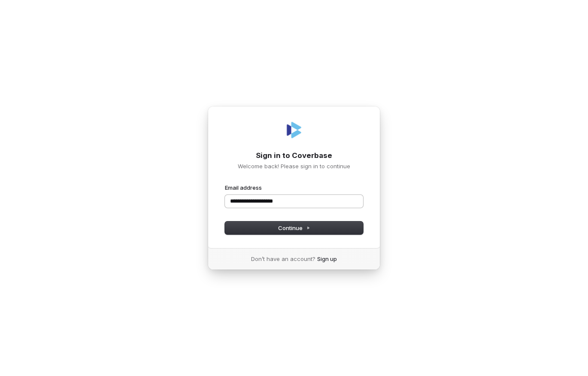 This screenshot has height=376, width=588. Describe the element at coordinates (327, 259) in the screenshot. I see `a: Sign up` at that location.